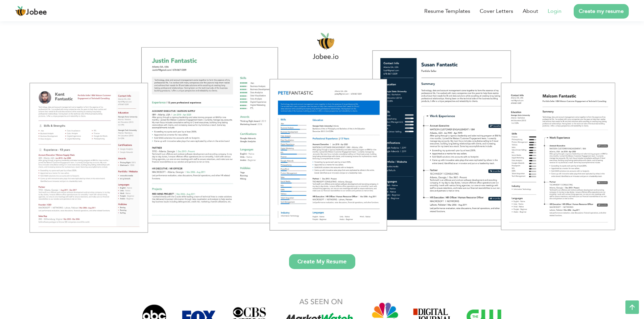 The width and height of the screenshot is (644, 319). Describe the element at coordinates (37, 13) in the screenshot. I see `span: Jobee` at that location.